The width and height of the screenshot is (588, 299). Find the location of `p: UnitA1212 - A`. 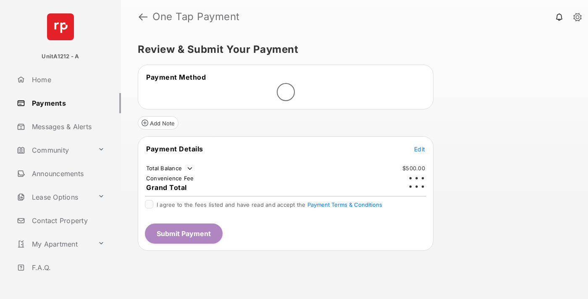

p: UnitA1212 - A is located at coordinates (60, 57).